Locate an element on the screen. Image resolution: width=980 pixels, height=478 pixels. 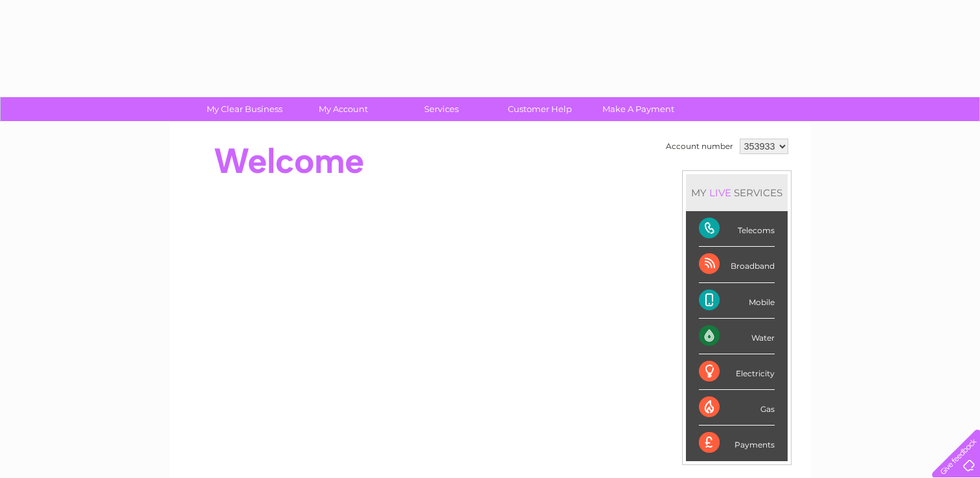
div: MY SERVICES is located at coordinates (737, 192).